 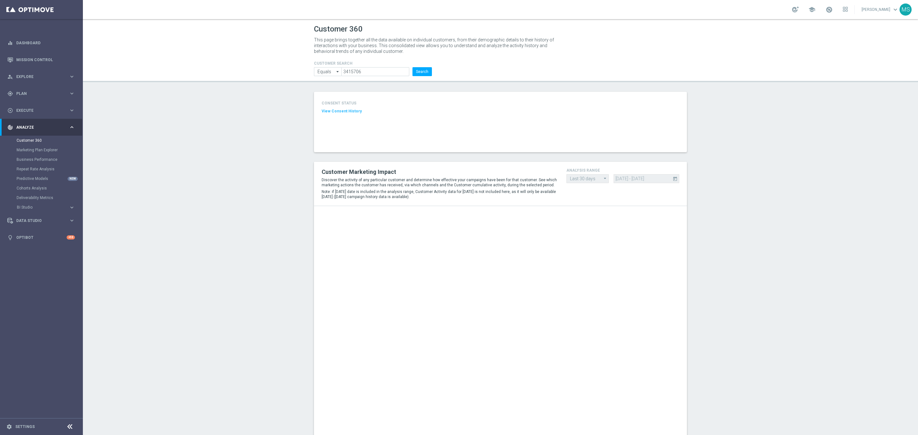 What do you see at coordinates (41, 221) in the screenshot?
I see `button: Data Studio keyboard_arrow_right` at bounding box center [41, 221].